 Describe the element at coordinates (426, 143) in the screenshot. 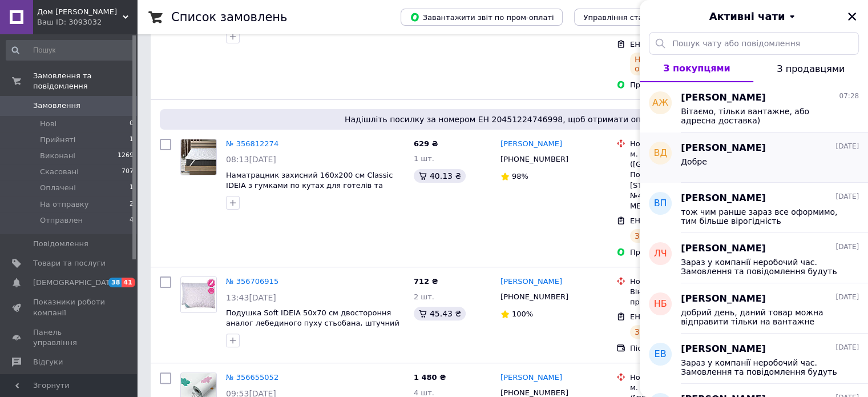

I see `span: 629 ₴` at that location.